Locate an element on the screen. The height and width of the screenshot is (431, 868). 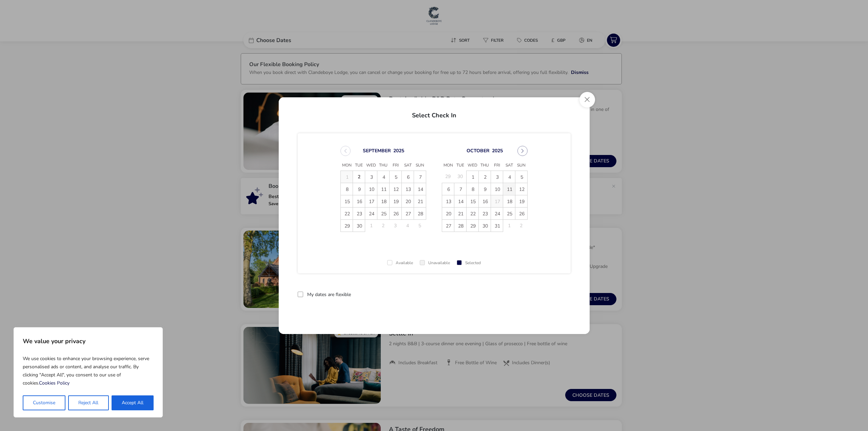
button: Accept All is located at coordinates (133, 403).